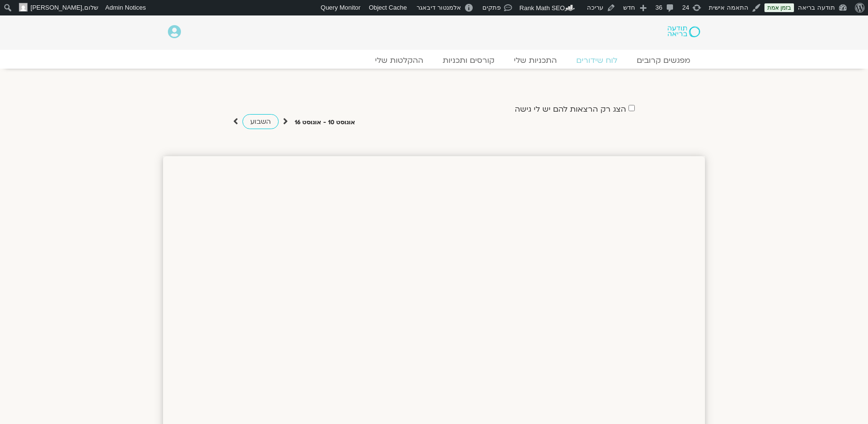 The image size is (868, 424). What do you see at coordinates (663, 61) in the screenshot?
I see `a: מפגשים קרובים` at bounding box center [663, 61].